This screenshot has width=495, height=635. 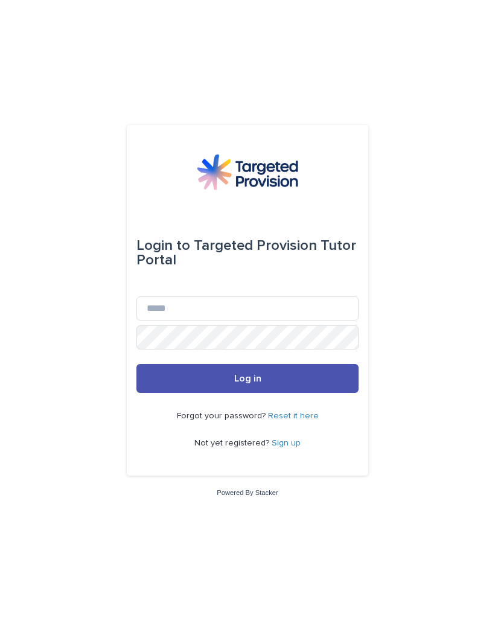 What do you see at coordinates (247, 493) in the screenshot?
I see `a: Powered By Stacker` at bounding box center [247, 493].